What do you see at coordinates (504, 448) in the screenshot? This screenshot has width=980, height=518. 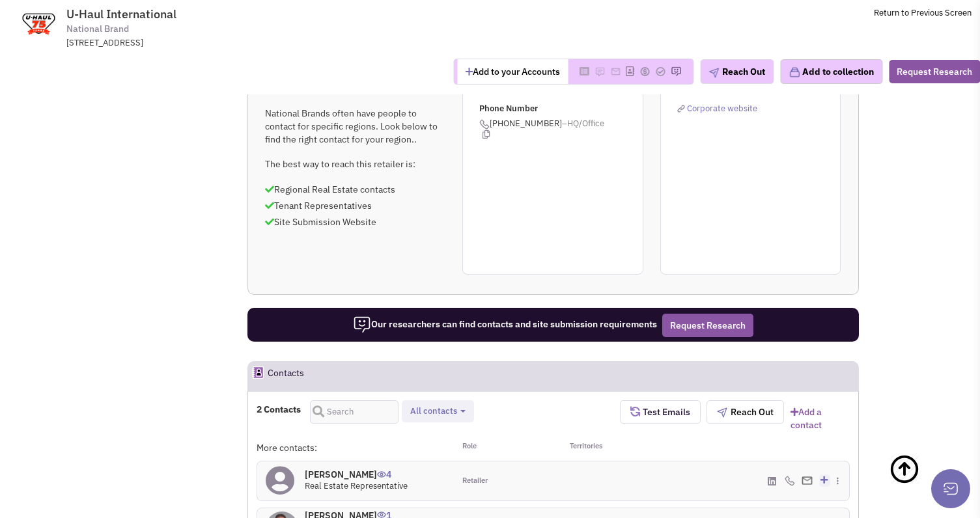 I see `div: Role` at bounding box center [504, 448].